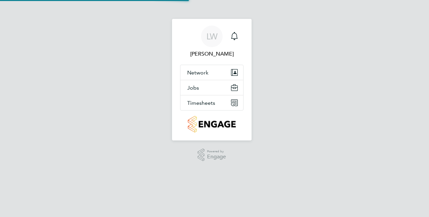  I want to click on button: Network, so click(212, 73).